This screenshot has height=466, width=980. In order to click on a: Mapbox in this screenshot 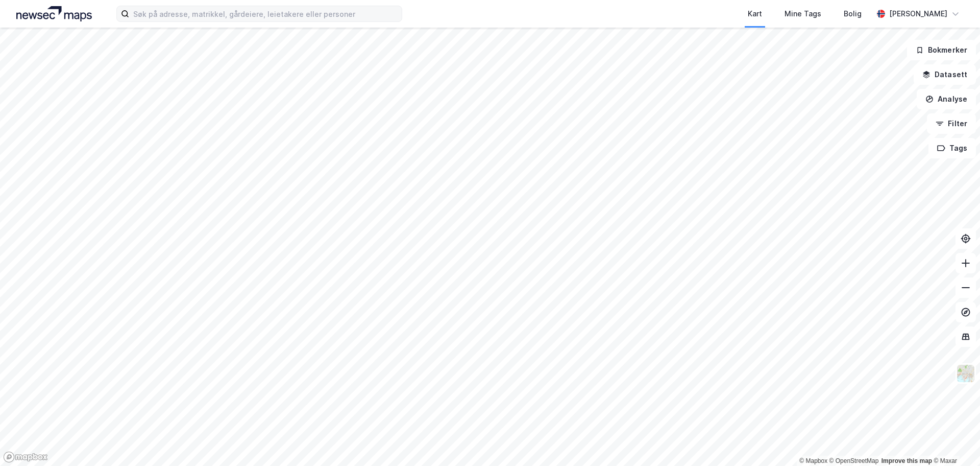, I will do `click(813, 461)`.